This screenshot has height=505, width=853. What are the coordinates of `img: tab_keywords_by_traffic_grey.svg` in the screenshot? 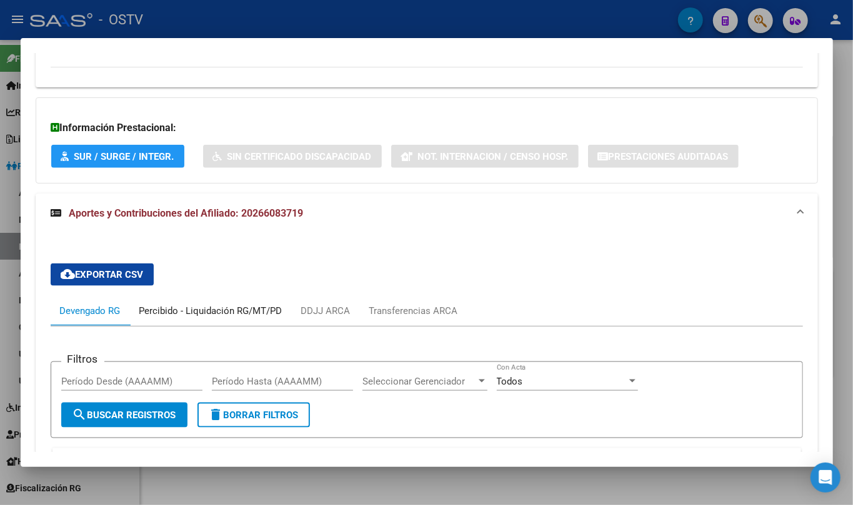 It's located at (138, 77).